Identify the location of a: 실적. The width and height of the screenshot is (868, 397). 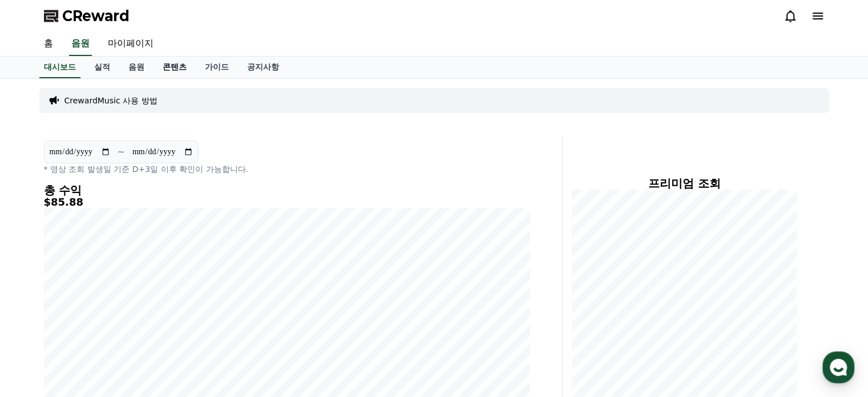
(102, 67).